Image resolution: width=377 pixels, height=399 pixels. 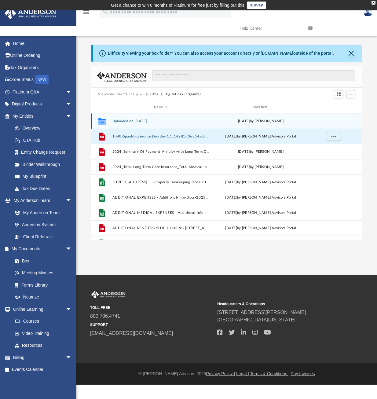 What do you see at coordinates (43, 273) in the screenshot?
I see `a: Meeting Minutes` at bounding box center [43, 273].